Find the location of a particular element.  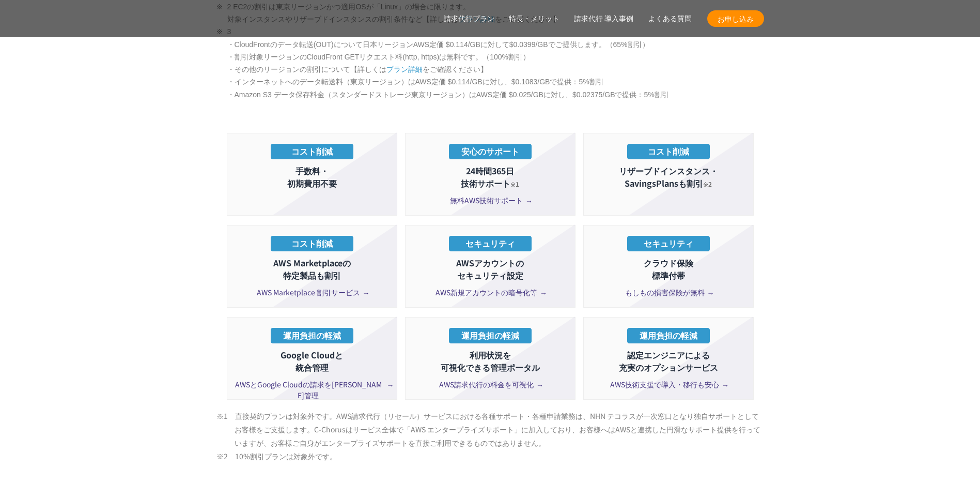

span: ※1 is located at coordinates (515, 184).